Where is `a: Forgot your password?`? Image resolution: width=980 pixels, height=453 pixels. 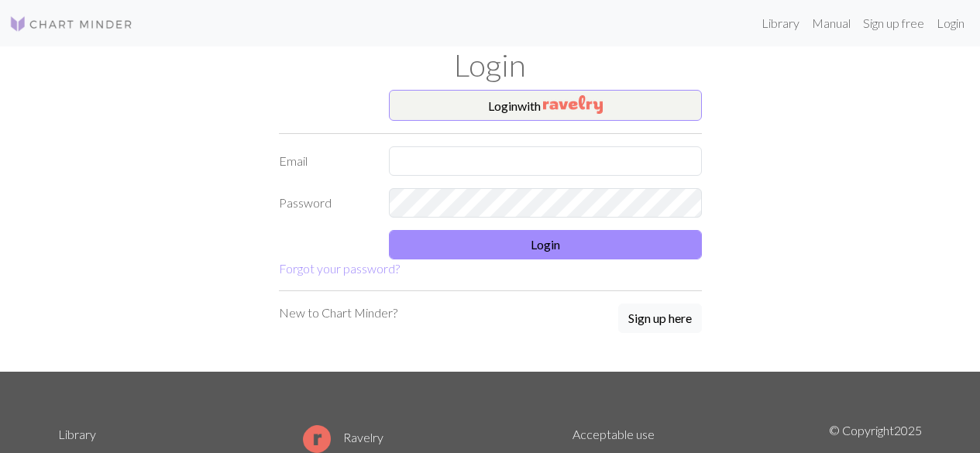
a: Forgot your password? is located at coordinates (339, 268).